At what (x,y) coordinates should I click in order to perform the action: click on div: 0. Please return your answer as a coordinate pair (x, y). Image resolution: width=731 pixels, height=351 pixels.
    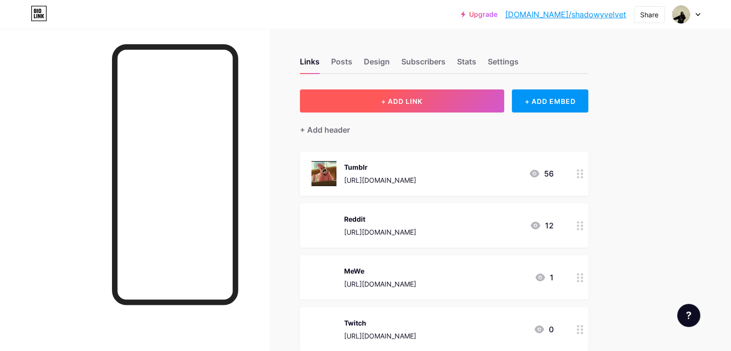
    Looking at the image, I should click on (543, 329).